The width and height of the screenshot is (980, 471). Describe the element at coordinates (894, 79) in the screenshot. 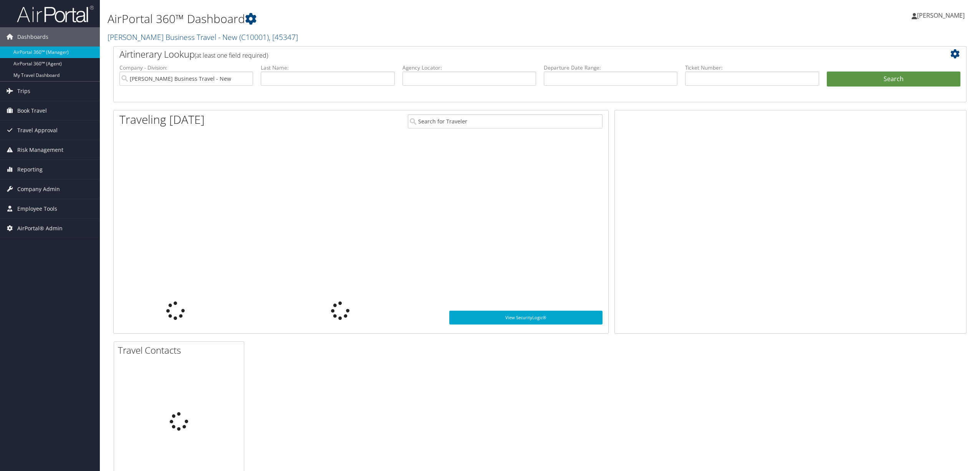

I see `button: Search` at that location.